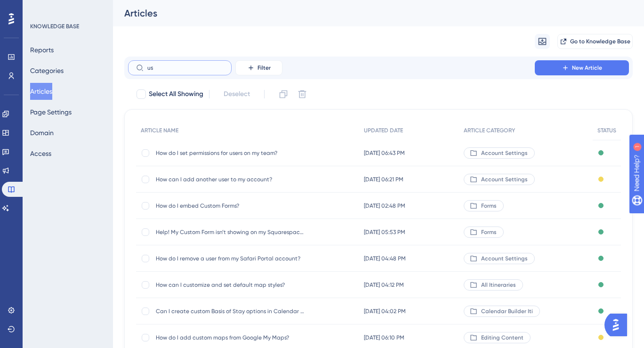  Describe the element at coordinates (367, 13) in the screenshot. I see `div: Articles` at that location.